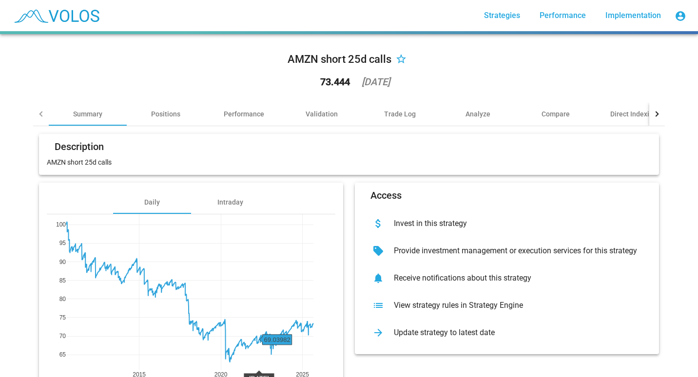 This screenshot has width=698, height=377. Describe the element at coordinates (79, 147) in the screenshot. I see `mat-card-title: Description` at that location.